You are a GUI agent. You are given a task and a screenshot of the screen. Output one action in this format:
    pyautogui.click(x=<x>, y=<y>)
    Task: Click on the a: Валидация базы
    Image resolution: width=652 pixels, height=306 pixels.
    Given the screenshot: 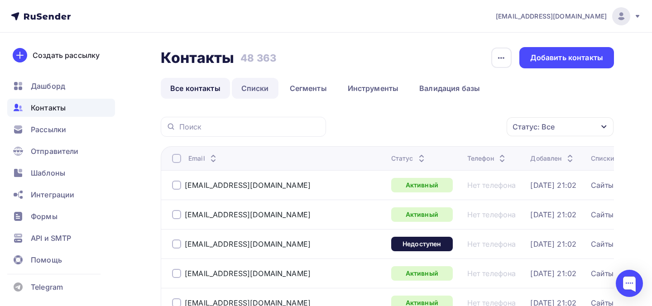 What is the action you would take?
    pyautogui.click(x=449, y=88)
    